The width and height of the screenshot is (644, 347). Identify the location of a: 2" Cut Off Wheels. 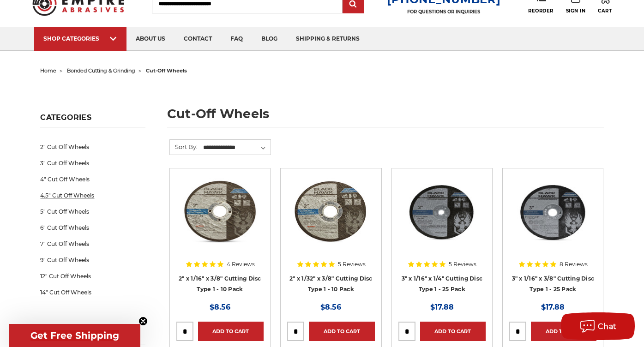
(92, 147).